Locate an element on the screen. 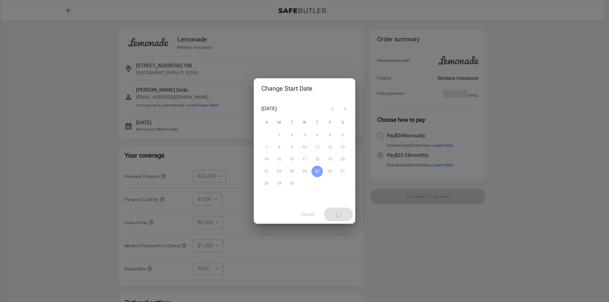  span: Friday is located at coordinates (330, 123).